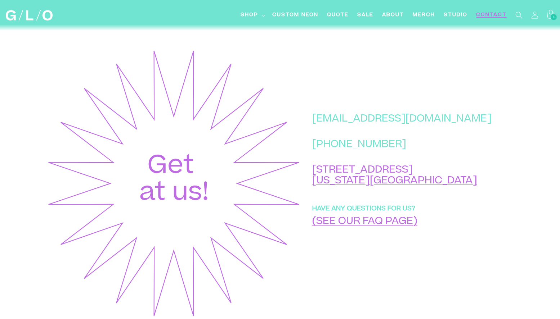  What do you see at coordinates (365, 15) in the screenshot?
I see `span: SALE` at bounding box center [365, 15].